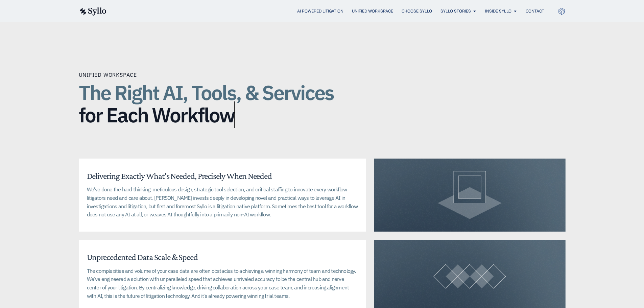 The width and height of the screenshot is (644, 308). What do you see at coordinates (417, 11) in the screenshot?
I see `a: Choose Syllo` at bounding box center [417, 11].